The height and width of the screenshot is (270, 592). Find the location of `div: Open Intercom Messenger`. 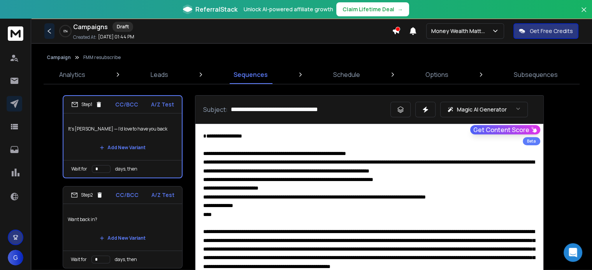

div: Open Intercom Messenger is located at coordinates (573, 253).